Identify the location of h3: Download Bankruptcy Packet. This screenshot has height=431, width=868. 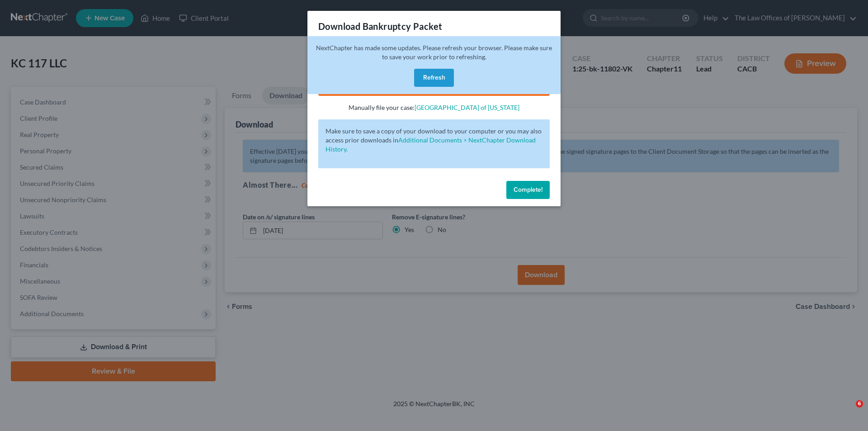
(380, 27).